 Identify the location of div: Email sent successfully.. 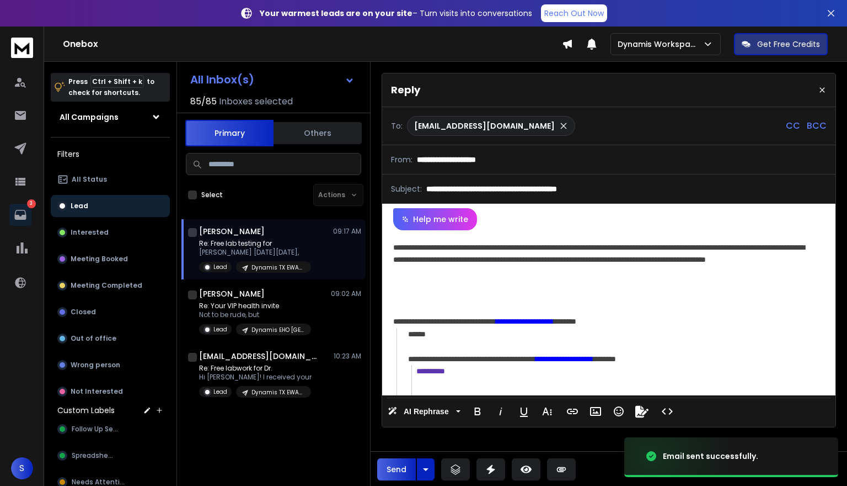
(711, 456).